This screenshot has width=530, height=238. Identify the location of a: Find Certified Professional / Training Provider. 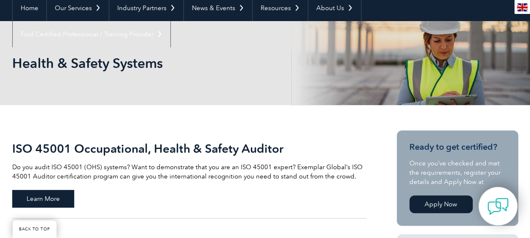
(92, 34).